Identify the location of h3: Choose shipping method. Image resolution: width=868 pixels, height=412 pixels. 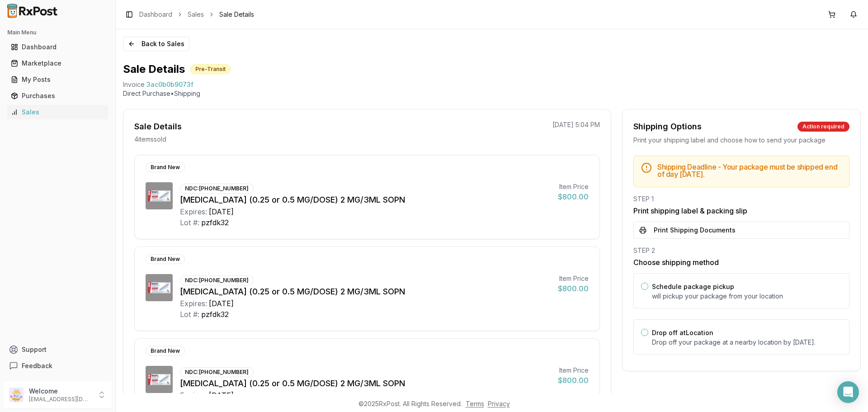
(741, 262).